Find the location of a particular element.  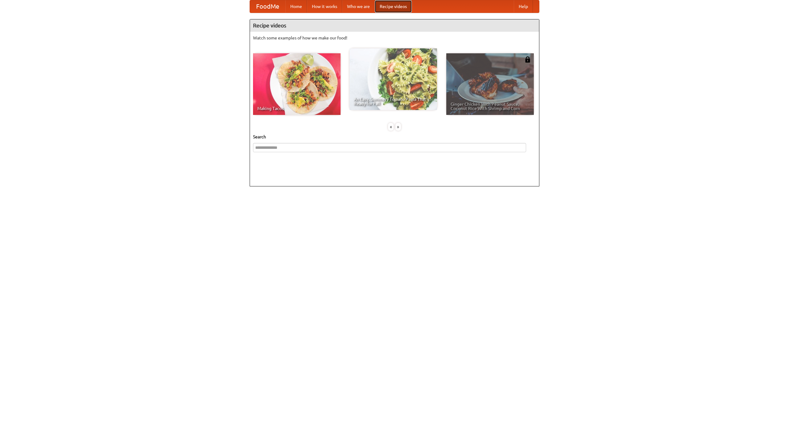

h4: Recipe videos is located at coordinates (395, 26).